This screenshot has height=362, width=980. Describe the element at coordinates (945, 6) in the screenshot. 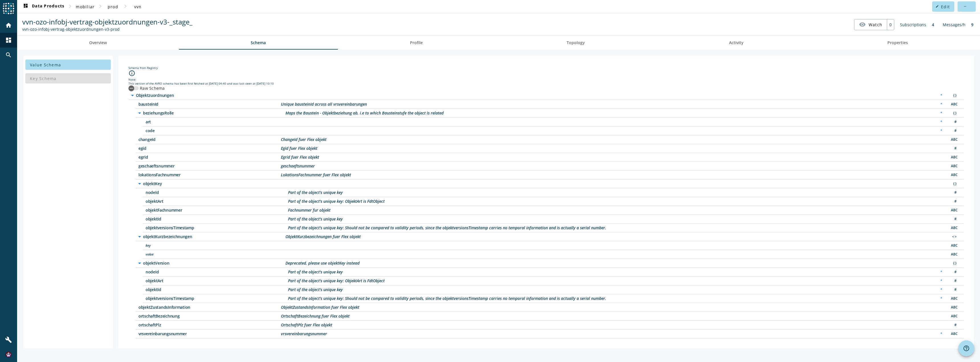

I see `span: Edit` at that location.